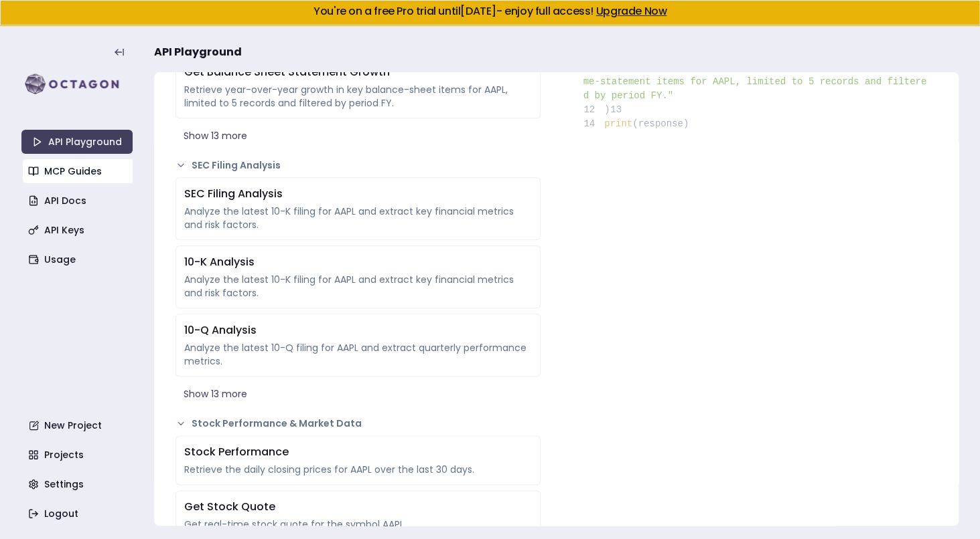 Image resolution: width=980 pixels, height=539 pixels. What do you see at coordinates (620, 109) in the screenshot?
I see `span: 13` at bounding box center [620, 109].